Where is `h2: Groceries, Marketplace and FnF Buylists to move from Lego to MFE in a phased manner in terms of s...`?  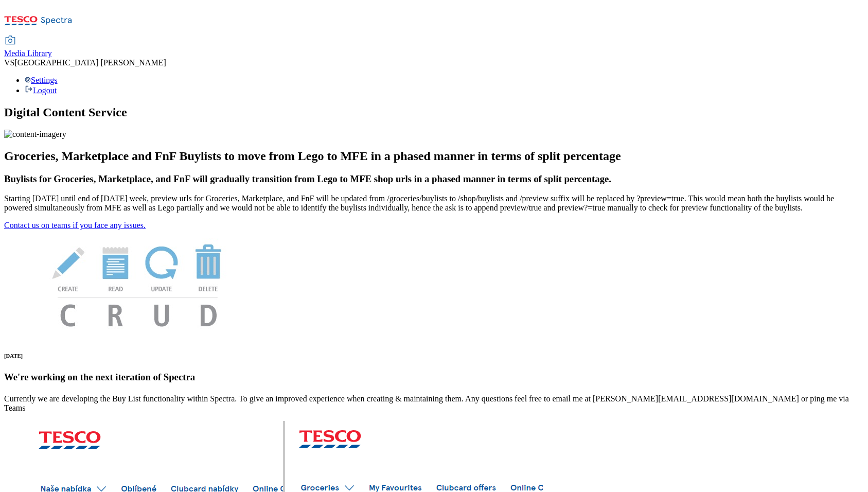
h2: Groceries, Marketplace and FnF Buylists to move from Lego to MFE in a phased manner in terms of s... is located at coordinates (434, 156).